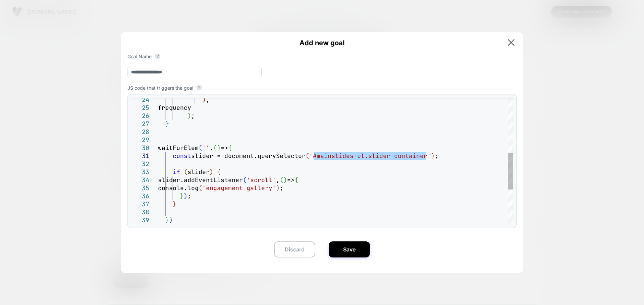  Describe the element at coordinates (140, 148) in the screenshot. I see `div: 30` at that location.